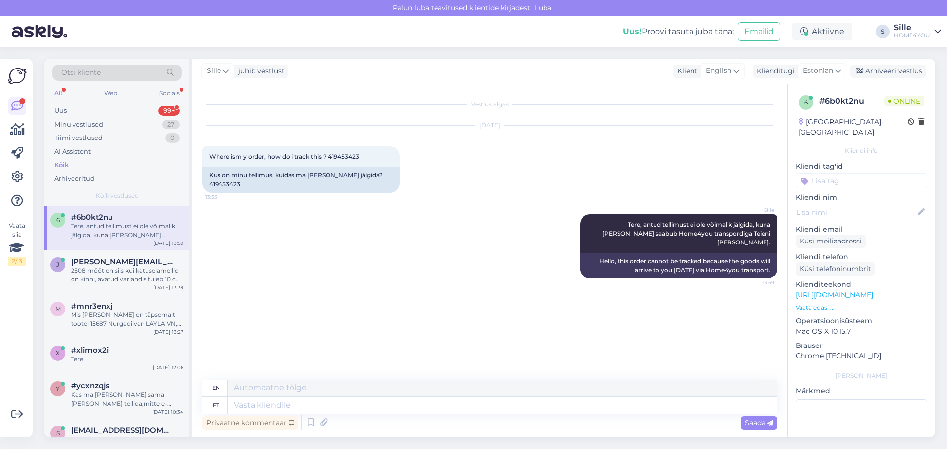  I want to click on div: Arhiveeritud, so click(74, 179).